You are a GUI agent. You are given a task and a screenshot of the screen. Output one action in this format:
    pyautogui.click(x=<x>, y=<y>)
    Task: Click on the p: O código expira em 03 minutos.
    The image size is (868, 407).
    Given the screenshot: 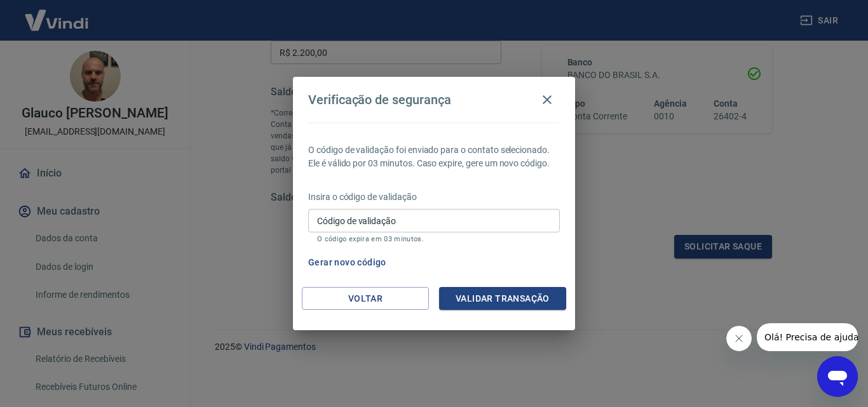 What is the action you would take?
    pyautogui.click(x=434, y=238)
    